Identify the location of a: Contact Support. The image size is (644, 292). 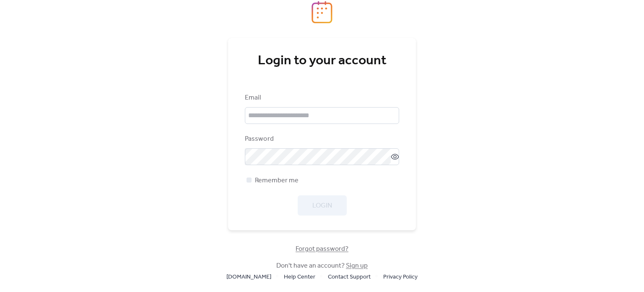
(349, 276).